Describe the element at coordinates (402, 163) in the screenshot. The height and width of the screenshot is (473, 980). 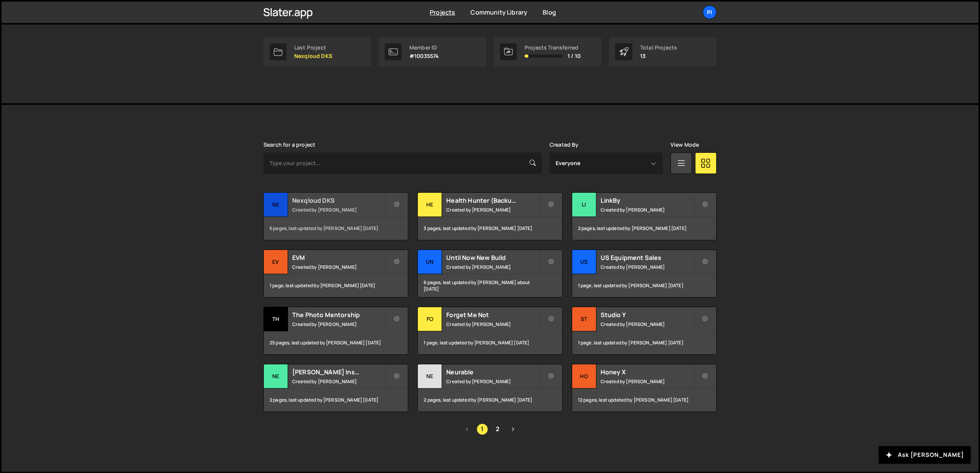
I see `input: Type your project...` at that location.